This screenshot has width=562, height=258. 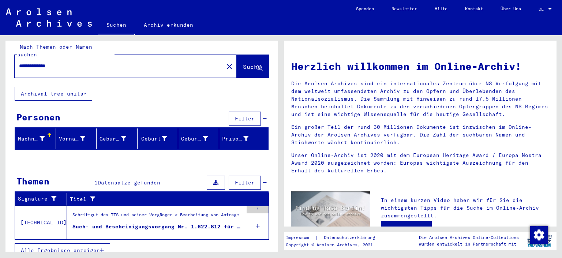 I want to click on h1: Herzlich willkommen im Online-Archiv!, so click(x=420, y=66).